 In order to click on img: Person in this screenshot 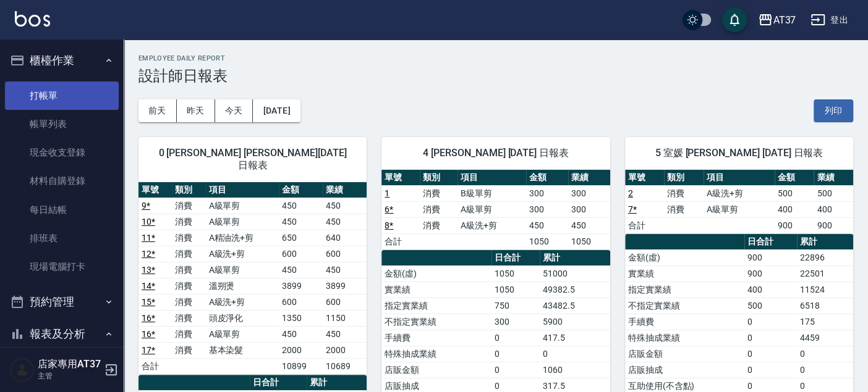, I will do `click(22, 370)`.